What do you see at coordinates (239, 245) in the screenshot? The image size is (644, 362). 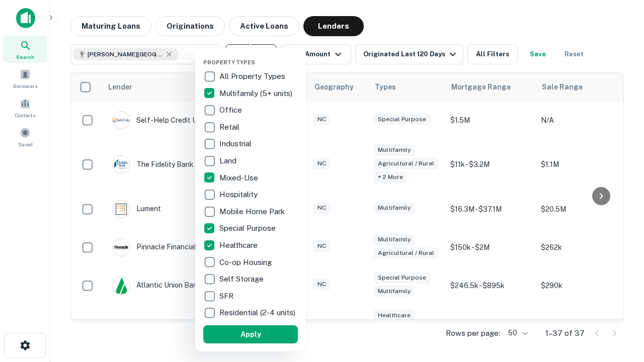 I see `p: Healthcare` at bounding box center [239, 245].